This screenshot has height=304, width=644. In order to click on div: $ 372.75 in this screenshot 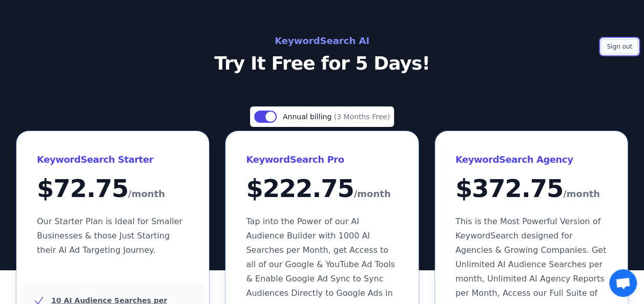, I will do `click(531, 189)`.